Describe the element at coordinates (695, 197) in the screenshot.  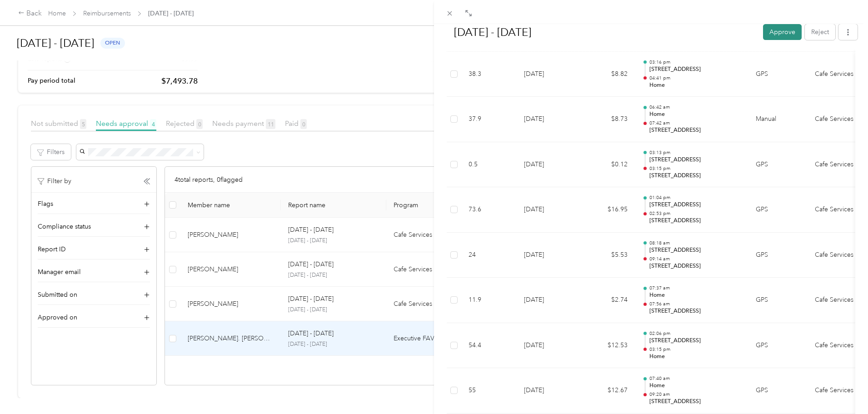
I see `p: 01:04 pm` at that location.